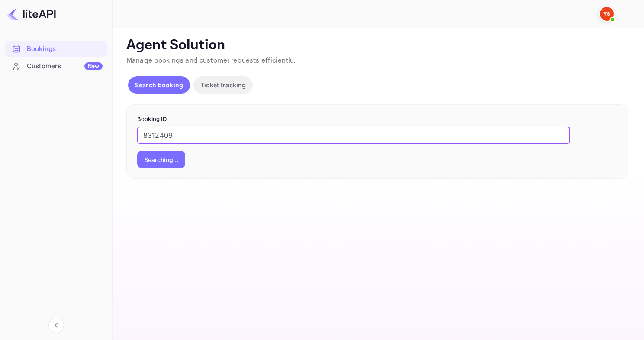 The image size is (644, 340). Describe the element at coordinates (159, 85) in the screenshot. I see `p: Search booking` at that location.